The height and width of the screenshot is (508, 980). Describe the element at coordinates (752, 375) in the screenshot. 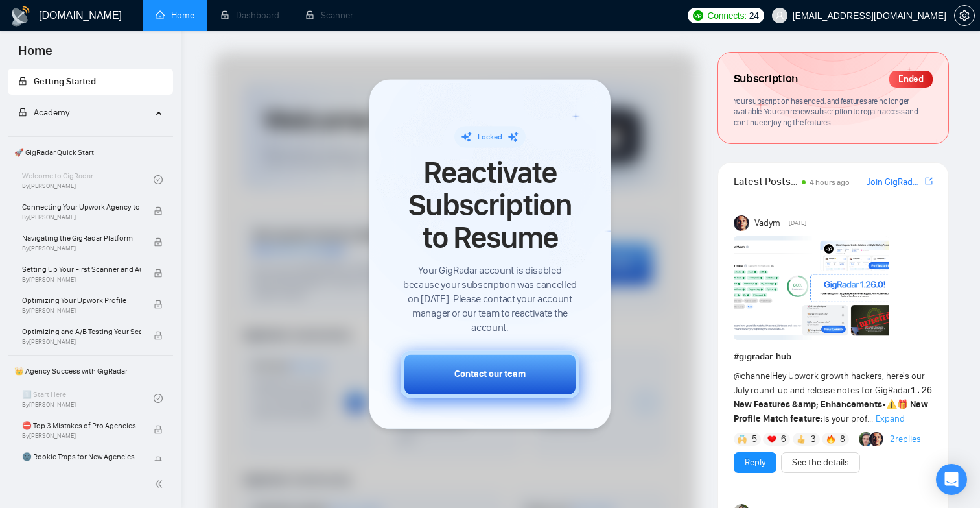

I see `span: @channel` at that location.